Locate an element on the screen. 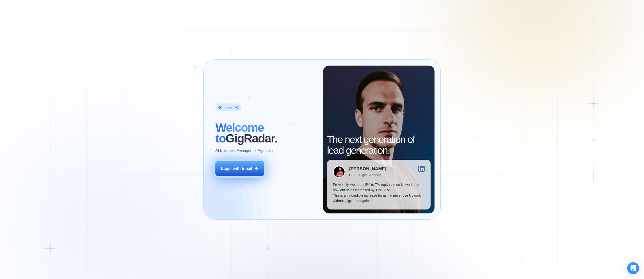  div: Open Intercom Messenger is located at coordinates (633, 268).